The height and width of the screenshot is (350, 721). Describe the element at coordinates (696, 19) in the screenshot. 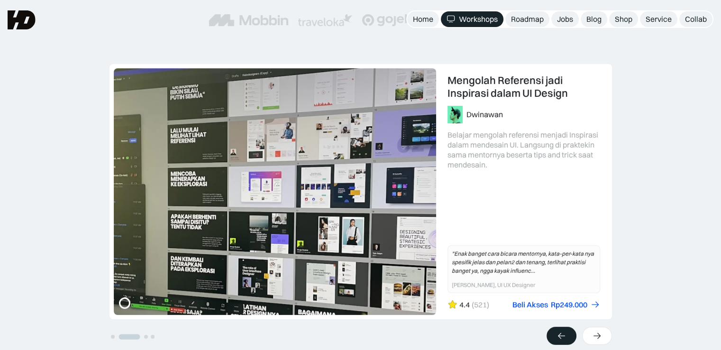

I see `a: Collab` at that location.